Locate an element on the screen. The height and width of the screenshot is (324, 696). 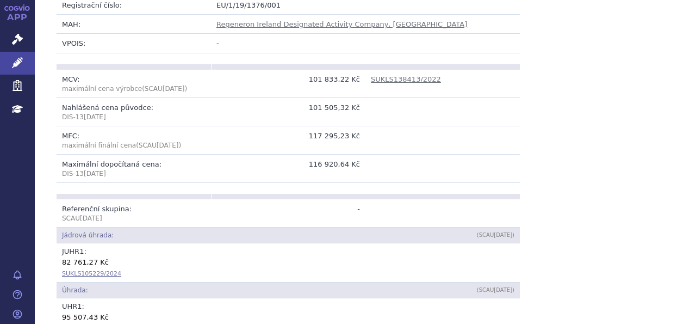
td: Referenční skupina: is located at coordinates (134, 213).